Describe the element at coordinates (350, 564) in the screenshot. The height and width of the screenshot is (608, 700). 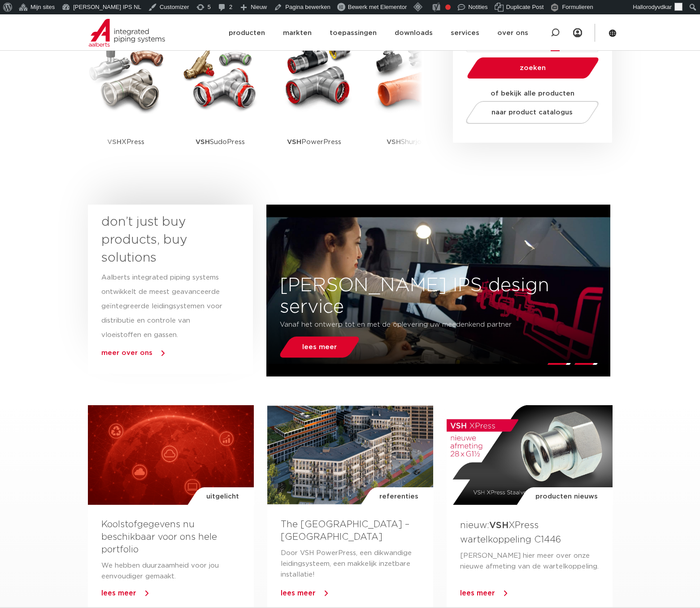
I see `p: Door VSH PowerPress, een dikwandige leidingsysteem, een makkelijk inzetbare installatie!` at that location.